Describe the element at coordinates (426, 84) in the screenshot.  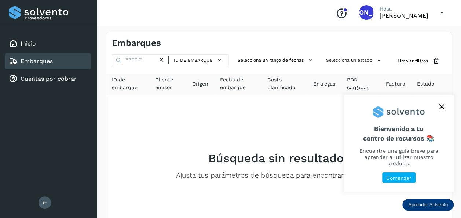
I see `span: Estado` at that location.